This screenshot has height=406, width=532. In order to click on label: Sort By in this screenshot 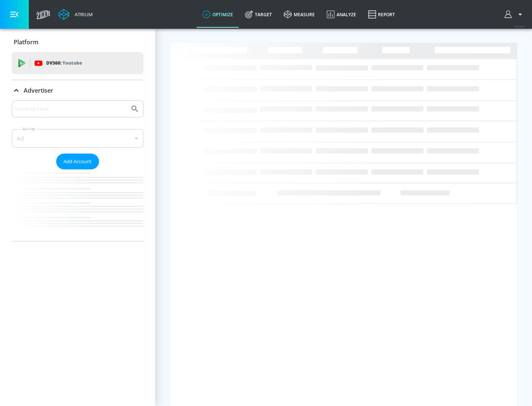, I will do `click(29, 129)`.